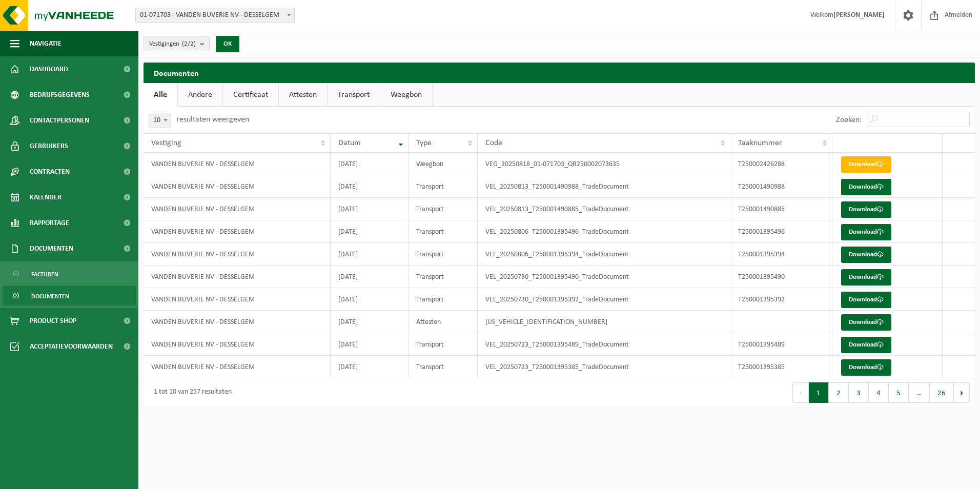 This screenshot has height=489, width=980. What do you see at coordinates (781, 367) in the screenshot?
I see `td: T250001395385` at bounding box center [781, 367].